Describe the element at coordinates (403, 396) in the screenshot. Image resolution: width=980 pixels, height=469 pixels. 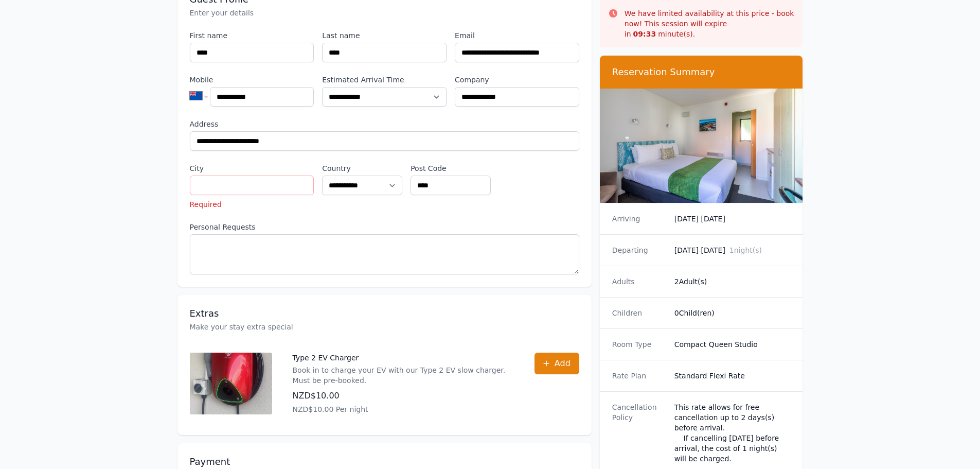
I see `p: NZD$10.00` at that location.